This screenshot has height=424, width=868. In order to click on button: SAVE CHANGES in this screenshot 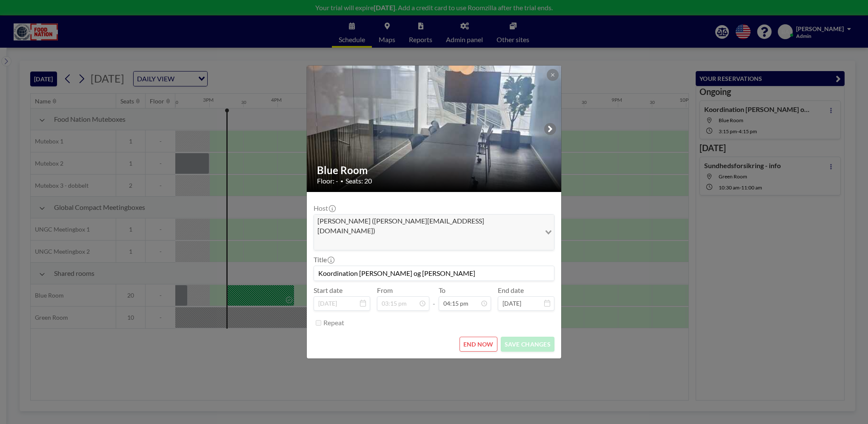, I will do `click(528, 344)`.